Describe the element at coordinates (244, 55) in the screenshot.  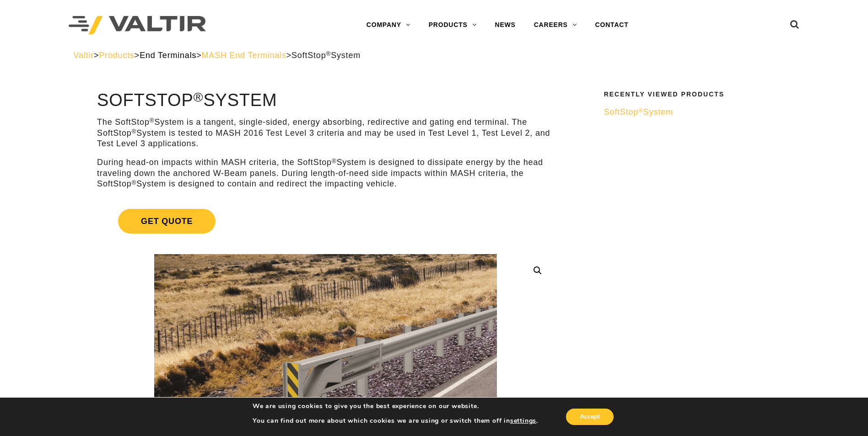
I see `span: MASH End Terminals` at that location.